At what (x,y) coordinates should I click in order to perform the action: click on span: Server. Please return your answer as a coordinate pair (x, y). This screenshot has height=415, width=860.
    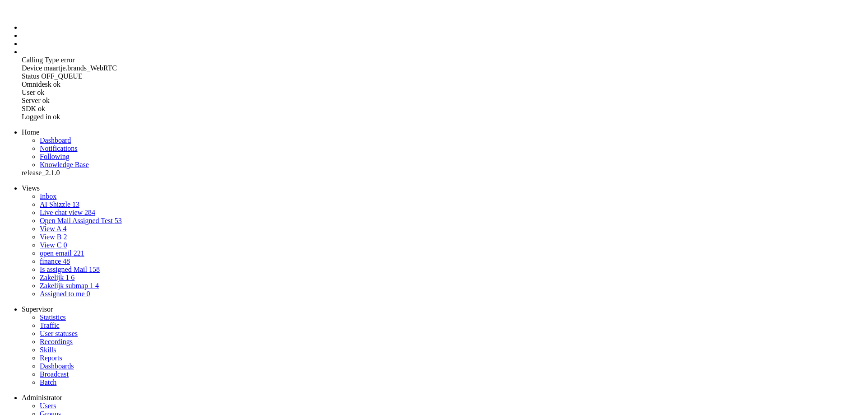
    Looking at the image, I should click on (31, 100).